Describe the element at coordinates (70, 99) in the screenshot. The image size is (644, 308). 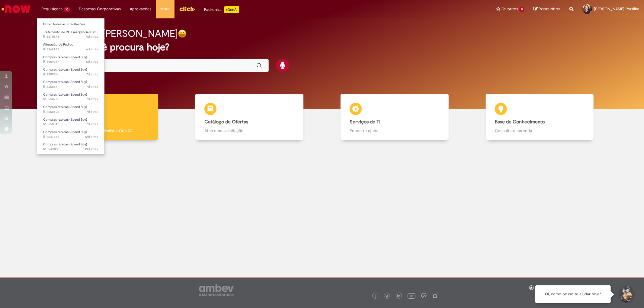
I see `span: R13558775` at that location.